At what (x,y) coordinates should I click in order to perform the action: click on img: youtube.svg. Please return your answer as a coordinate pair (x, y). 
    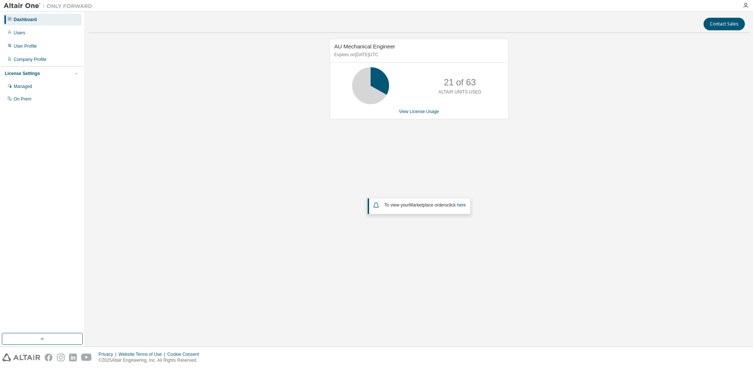
    Looking at the image, I should click on (86, 357).